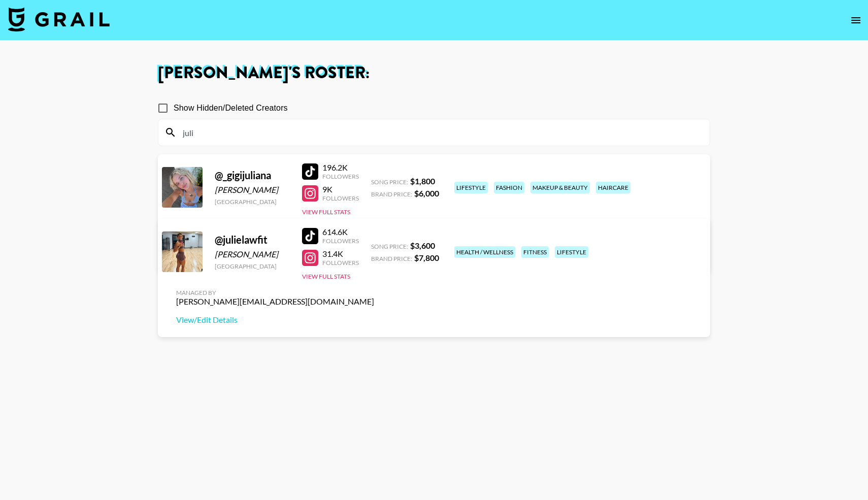 This screenshot has width=868, height=500. What do you see at coordinates (613, 187) in the screenshot?
I see `div: haircare` at bounding box center [613, 187].